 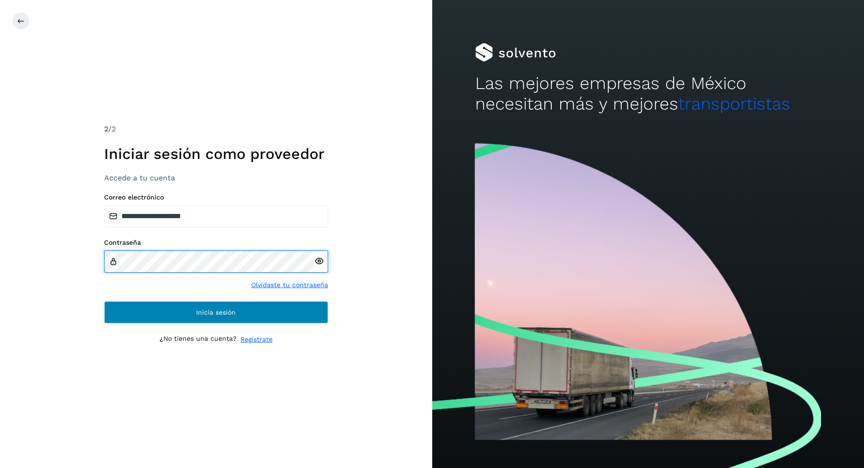 I want to click on div: /2, so click(x=216, y=129).